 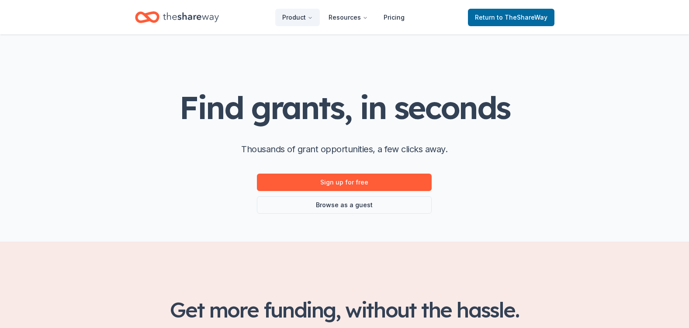 I want to click on h2: Get more funding, without the hassle., so click(x=344, y=310).